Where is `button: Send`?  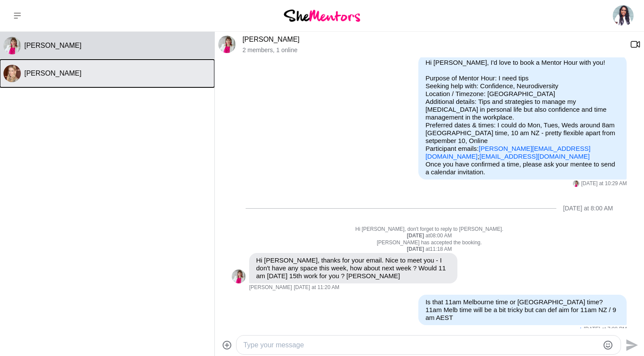
button: Send is located at coordinates (631, 345).